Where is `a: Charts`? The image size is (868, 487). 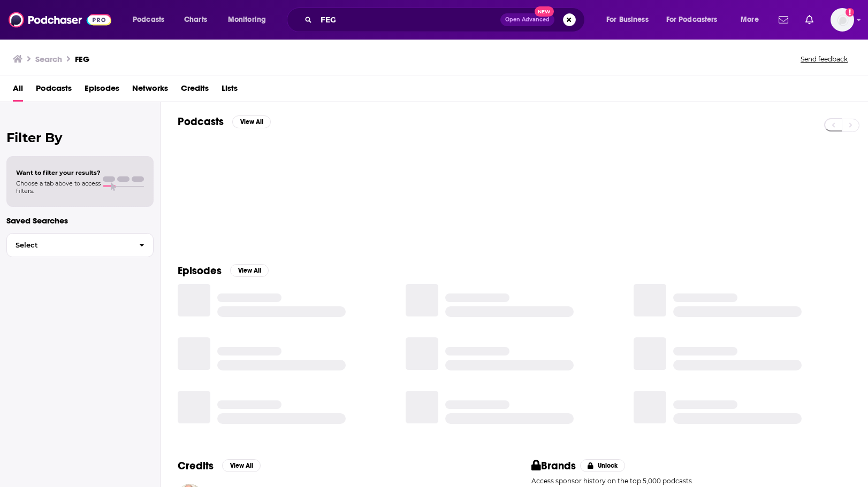 a: Charts is located at coordinates (196, 20).